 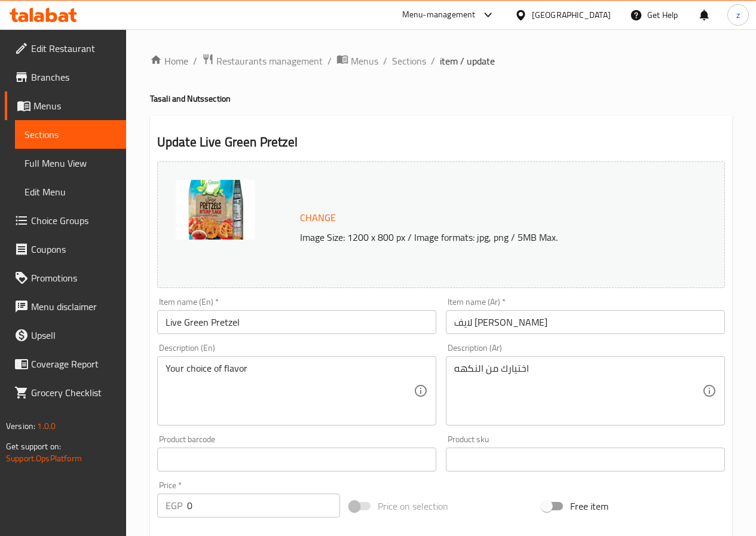 What do you see at coordinates (297, 322) in the screenshot?
I see `input: Enter name En` at bounding box center [297, 322].